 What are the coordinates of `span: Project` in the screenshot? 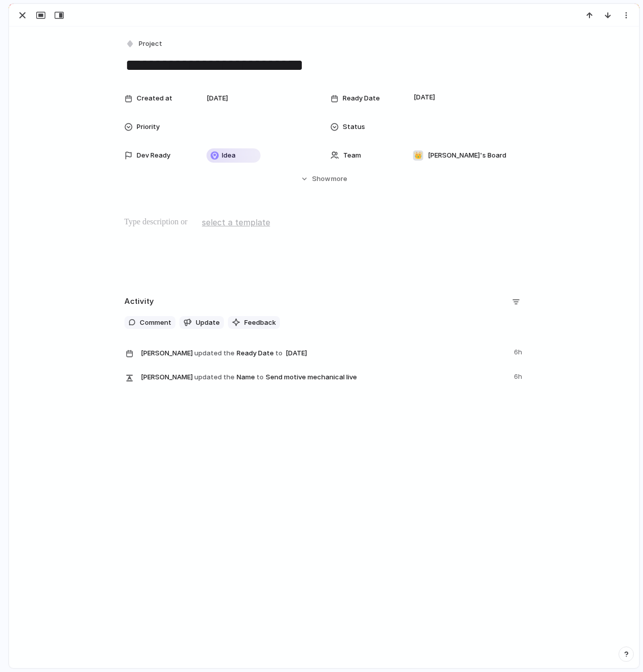 It's located at (150, 44).